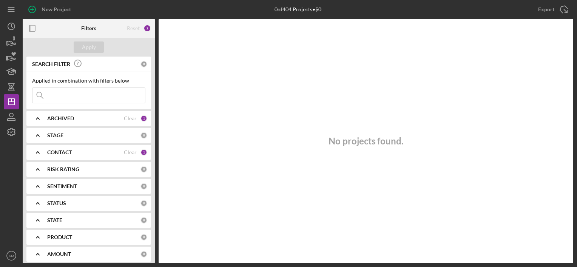 Image resolution: width=577 pixels, height=267 pixels. I want to click on b: STATUS, so click(57, 204).